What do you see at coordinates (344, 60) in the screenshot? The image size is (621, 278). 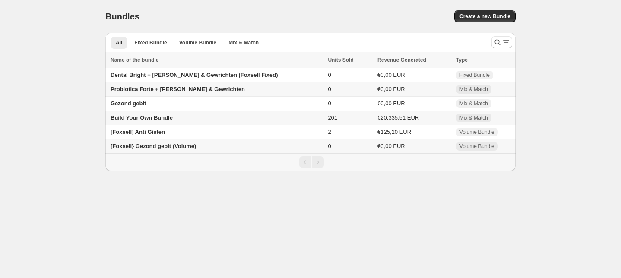 I see `button: Units Sold` at bounding box center [344, 60].